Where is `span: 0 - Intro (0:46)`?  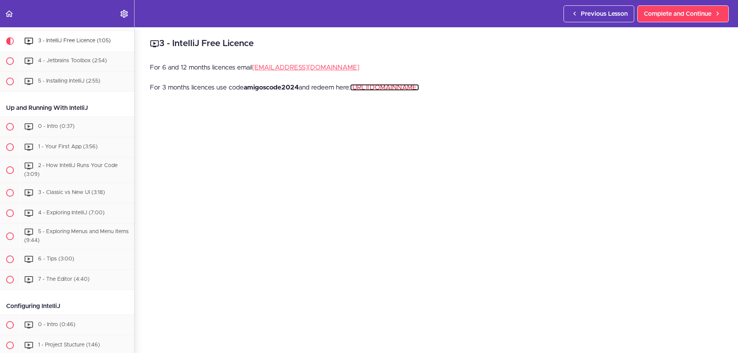 span: 0 - Intro (0:46) is located at coordinates (56, 325).